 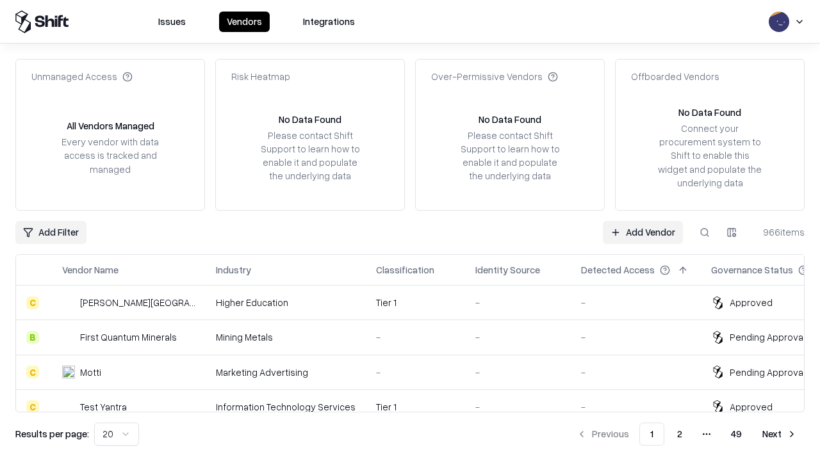 I want to click on div: Marketing Advertising, so click(x=286, y=372).